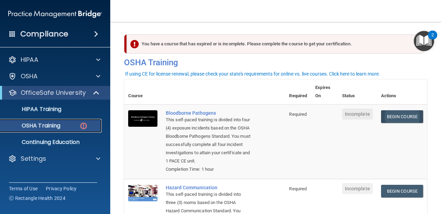  What do you see at coordinates (208, 188) in the screenshot?
I see `div: Hazard Communication` at bounding box center [208, 188].